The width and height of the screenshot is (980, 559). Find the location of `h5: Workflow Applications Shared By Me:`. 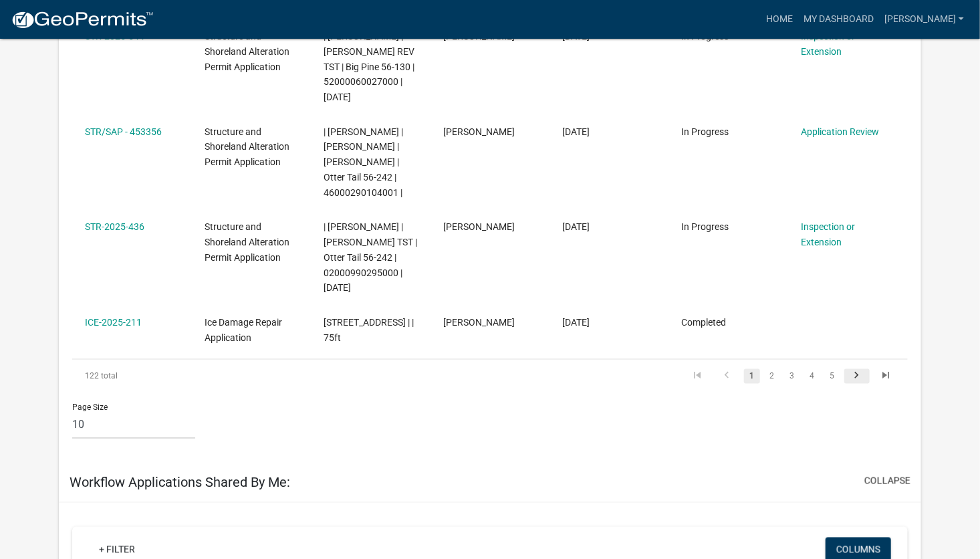

h5: Workflow Applications Shared By Me: is located at coordinates (180, 483).